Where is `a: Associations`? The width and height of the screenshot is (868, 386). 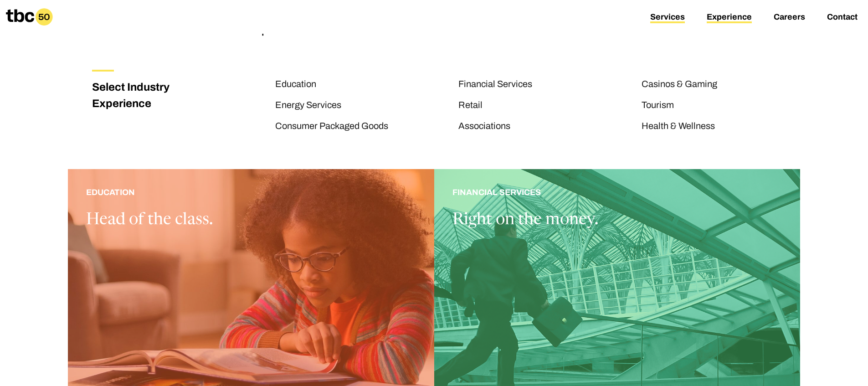 a: Associations is located at coordinates (484, 127).